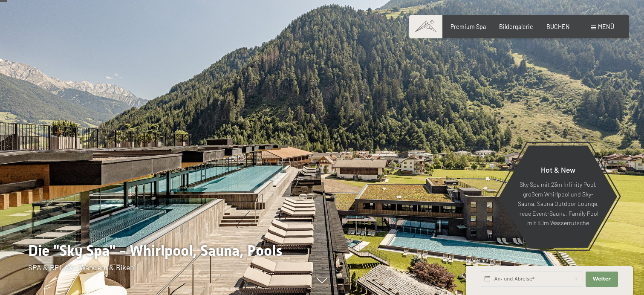 The height and width of the screenshot is (295, 644). Describe the element at coordinates (516, 27) in the screenshot. I see `span: Bildergalerie` at that location.